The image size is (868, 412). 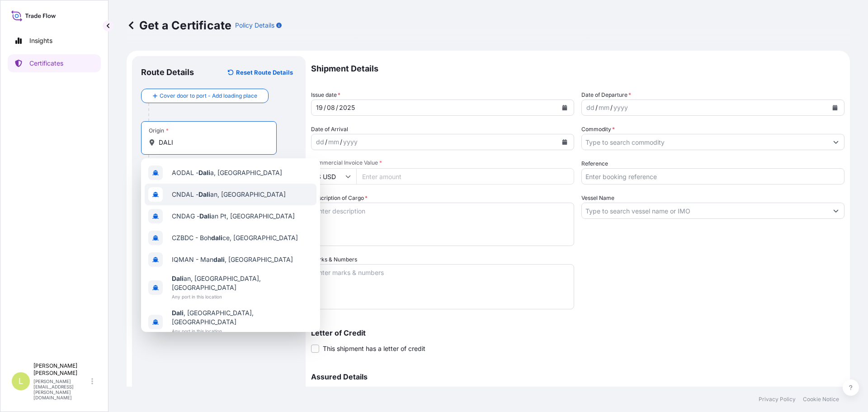 What do you see at coordinates (578, 69) in the screenshot?
I see `p: Shipment Details` at bounding box center [578, 69].